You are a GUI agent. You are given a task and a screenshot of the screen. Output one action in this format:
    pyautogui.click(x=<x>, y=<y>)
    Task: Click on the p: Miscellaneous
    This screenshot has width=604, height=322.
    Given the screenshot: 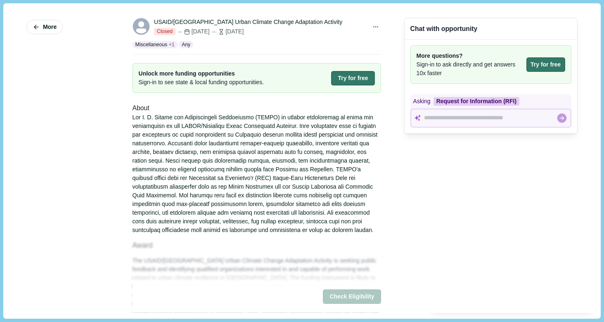 What is the action you would take?
    pyautogui.click(x=152, y=45)
    